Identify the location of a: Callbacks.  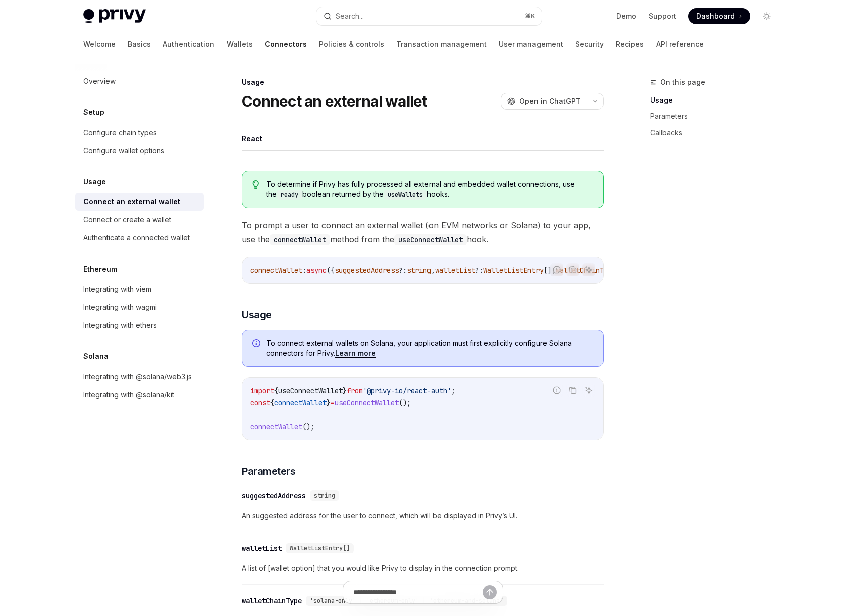
(716, 133).